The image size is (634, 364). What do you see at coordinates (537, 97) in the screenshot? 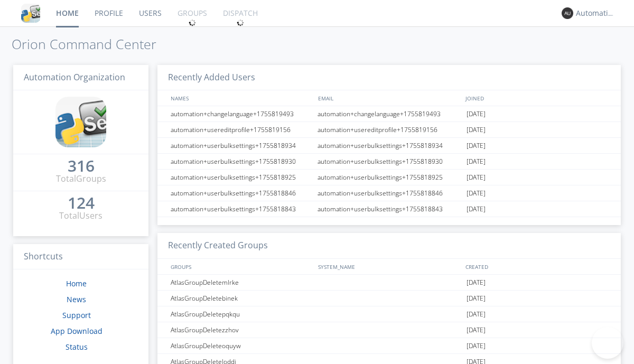
I see `div: JOINED` at bounding box center [537, 97].